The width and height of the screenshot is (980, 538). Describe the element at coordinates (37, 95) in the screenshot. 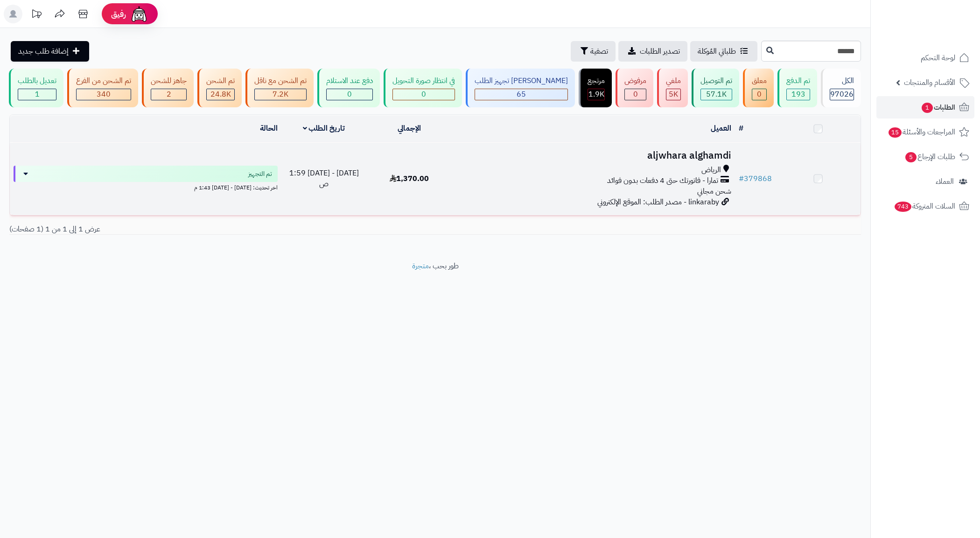

I see `div: 1` at that location.